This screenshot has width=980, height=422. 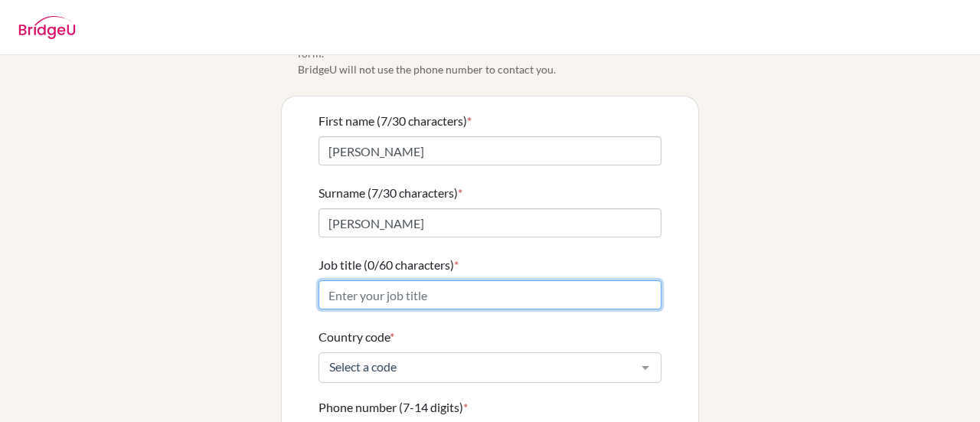 I want to click on img: BridgeU logo, so click(x=47, y=27).